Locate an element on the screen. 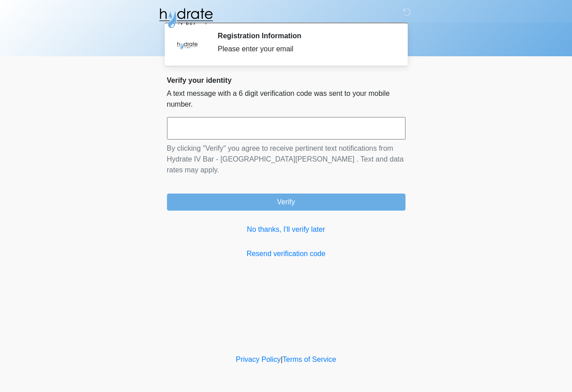 Image resolution: width=572 pixels, height=392 pixels. a: Privacy Policy is located at coordinates (259, 359).